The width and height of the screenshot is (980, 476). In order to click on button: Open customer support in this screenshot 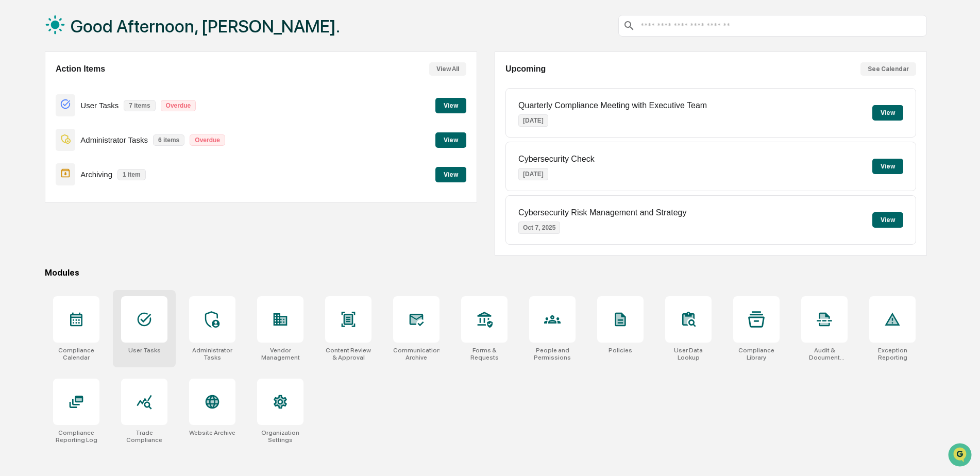, I will do `click(13, 13)`.